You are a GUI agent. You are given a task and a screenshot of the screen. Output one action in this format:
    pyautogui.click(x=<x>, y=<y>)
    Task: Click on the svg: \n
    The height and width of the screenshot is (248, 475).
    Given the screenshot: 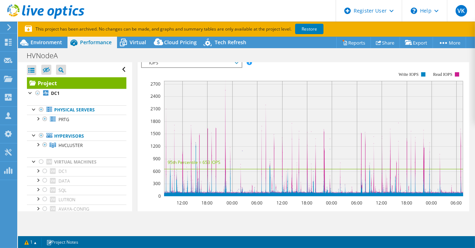 What is the action you would take?
    pyautogui.click(x=414, y=11)
    